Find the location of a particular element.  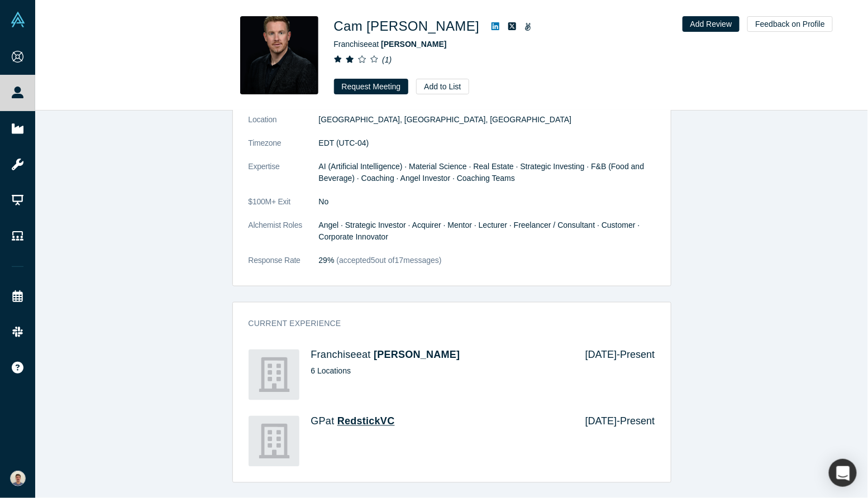

dd: Angel · Strategic Investor · Acquirer · Mentor · Lecturer · Freelancer / Consultant · Customer · ... is located at coordinates (487, 231).